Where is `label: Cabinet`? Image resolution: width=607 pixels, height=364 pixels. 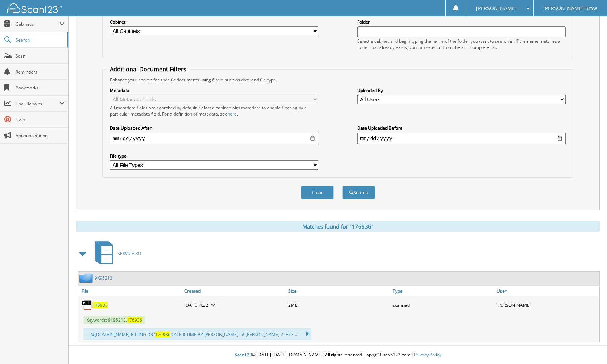 label: Cabinet is located at coordinates (214, 21).